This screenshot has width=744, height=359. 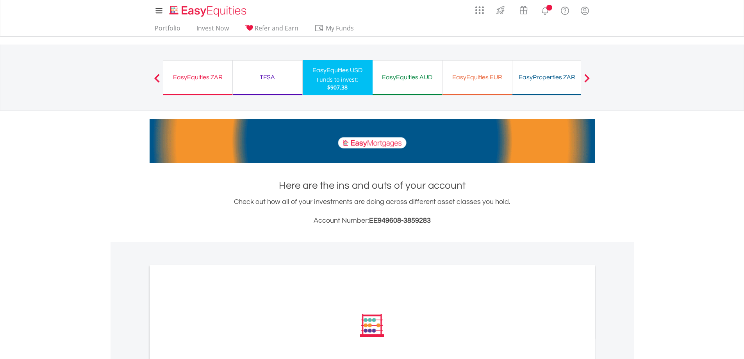 What do you see at coordinates (477, 77) in the screenshot?
I see `div: EasyEquities EUR` at bounding box center [477, 77].